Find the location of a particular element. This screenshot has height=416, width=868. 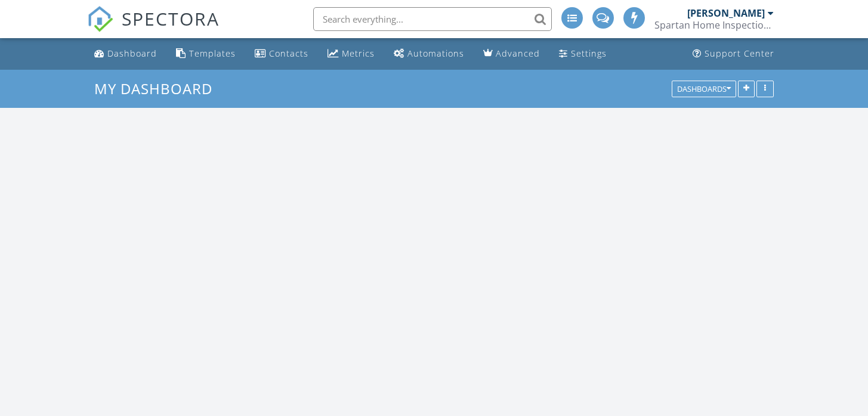

span: SPECTORA is located at coordinates (171, 19).